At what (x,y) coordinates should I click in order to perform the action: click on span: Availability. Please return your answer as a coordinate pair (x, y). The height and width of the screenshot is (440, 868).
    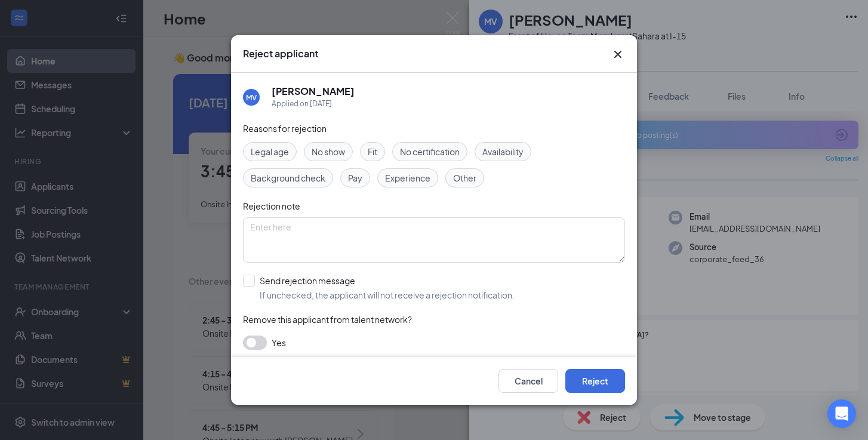
    Looking at the image, I should click on (503, 152).